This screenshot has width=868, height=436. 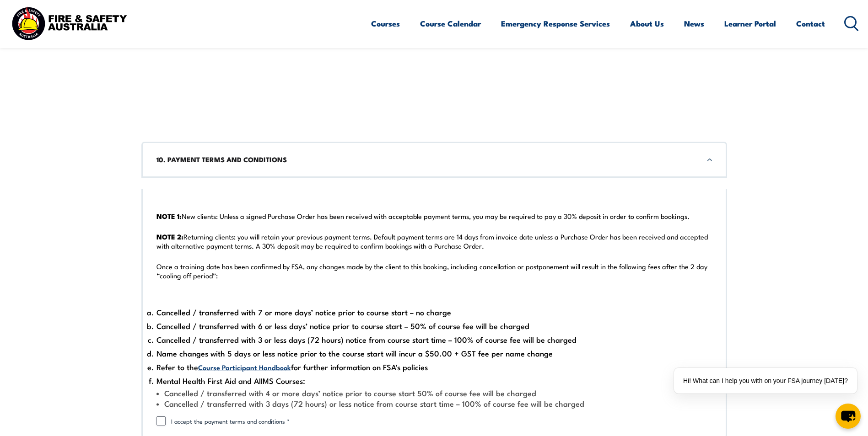 I want to click on a: Courses, so click(x=385, y=23).